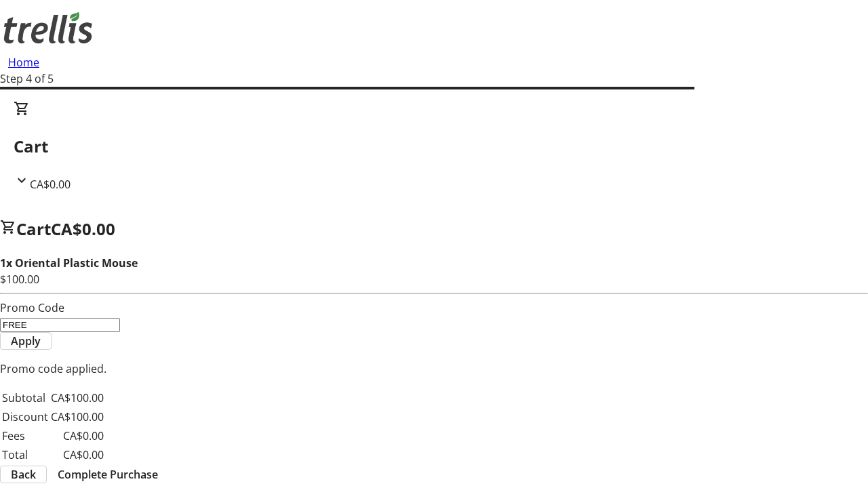 This screenshot has width=868, height=488. I want to click on span: Back, so click(23, 475).